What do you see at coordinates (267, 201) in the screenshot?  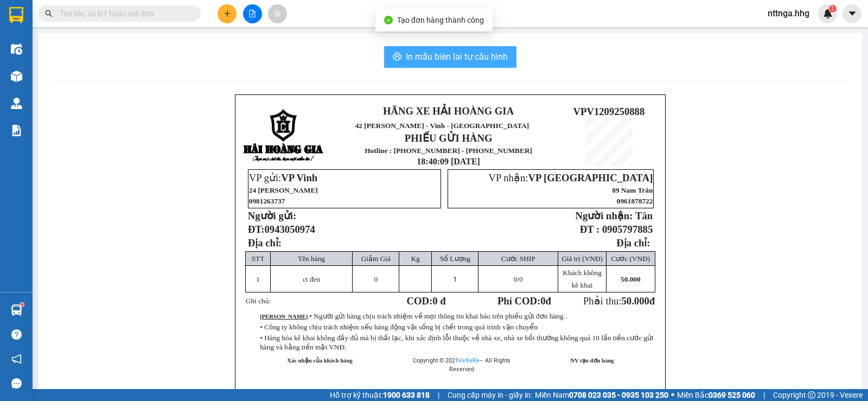 I see `span: 0981263737` at bounding box center [267, 201].